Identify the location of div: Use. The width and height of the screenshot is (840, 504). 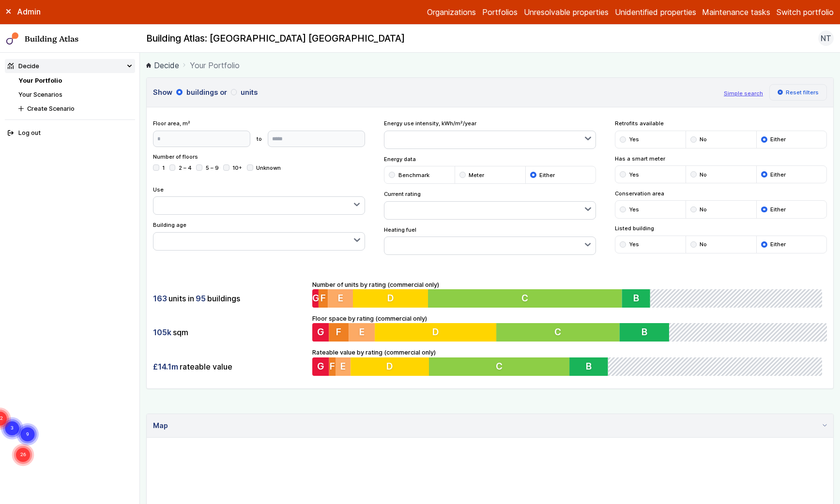
(259, 200).